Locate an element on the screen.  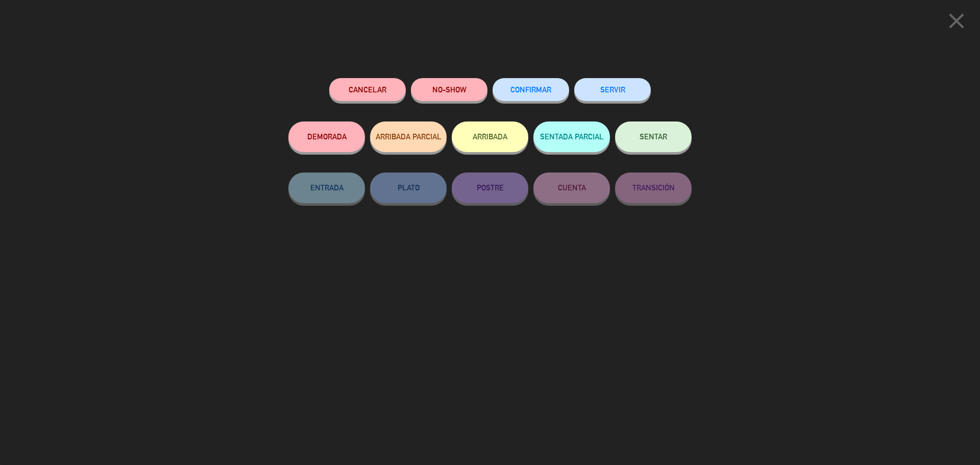
button: NO-SHOW is located at coordinates (449, 90).